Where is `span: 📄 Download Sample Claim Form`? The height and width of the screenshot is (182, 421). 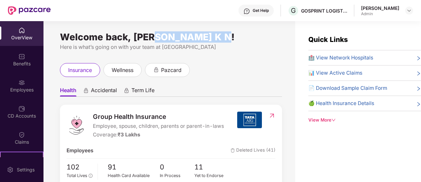
span: 📄 Download Sample Claim Form is located at coordinates (348, 88).